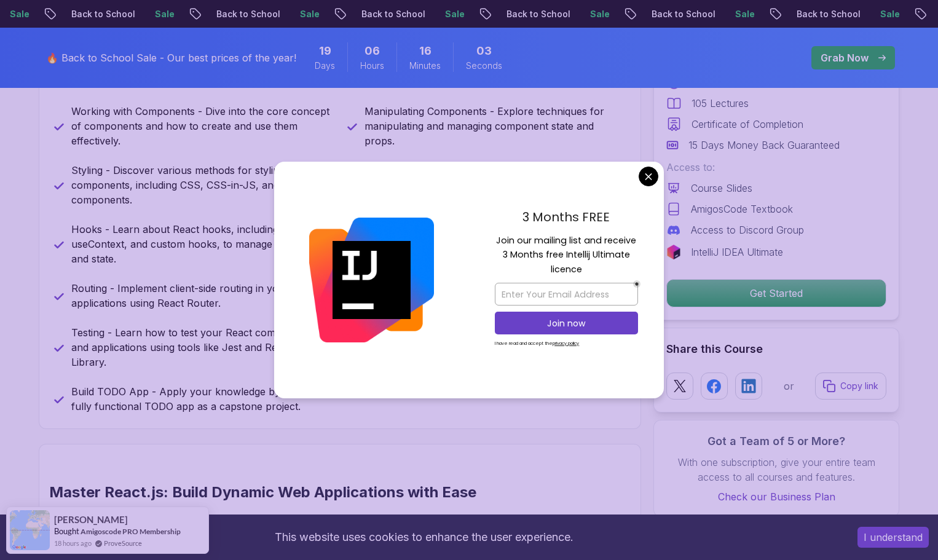 The height and width of the screenshot is (560, 938). Describe the element at coordinates (201, 126) in the screenshot. I see `p: Working with Components - Dive into the core concept of components and how to create and use them...` at that location.